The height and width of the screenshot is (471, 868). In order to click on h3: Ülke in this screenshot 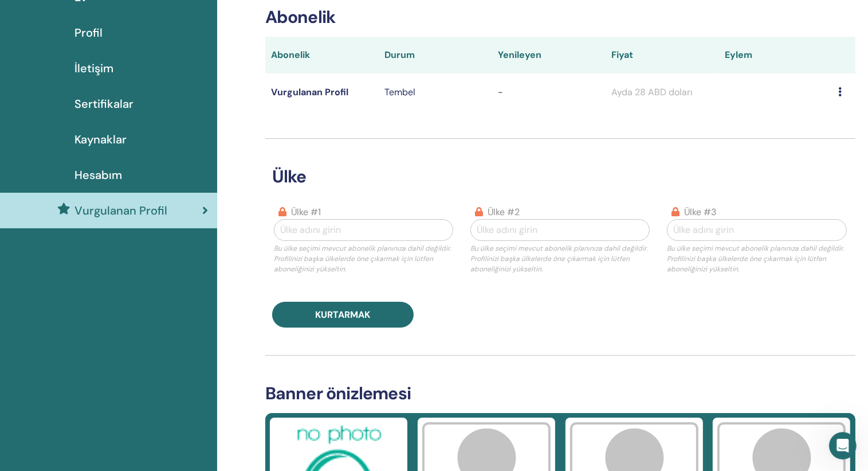, I will do `click(560, 177)`.